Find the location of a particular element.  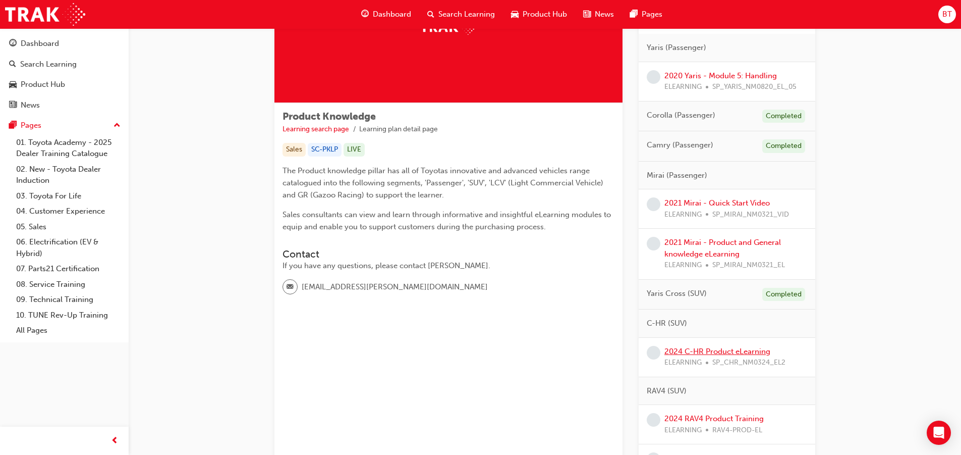

span: The Product knowledge pillar has all of Toyotas innovative and advanced vehicles range catalogued... is located at coordinates (444, 183).